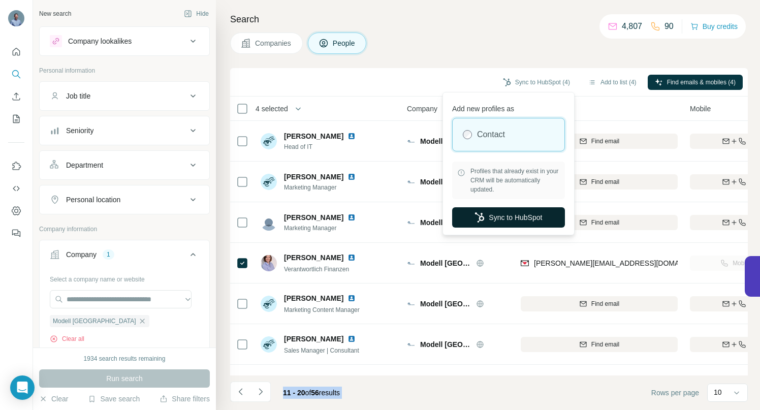 Image resolution: width=760 pixels, height=410 pixels. I want to click on button: Sync to HubSpot (4), so click(536, 82).